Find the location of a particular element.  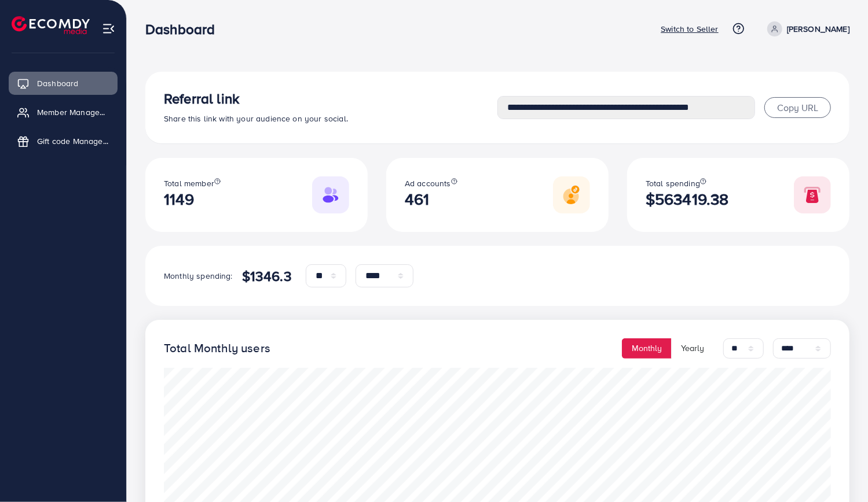

a: logo is located at coordinates (51, 25).